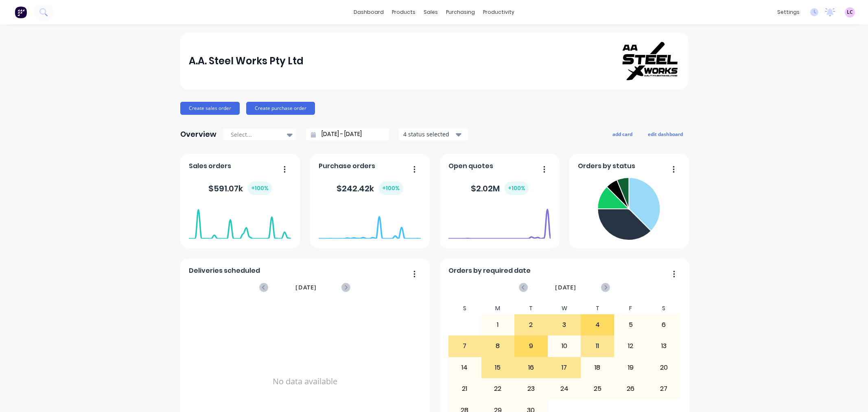 The height and width of the screenshot is (412, 868). What do you see at coordinates (631, 309) in the screenshot?
I see `div: F` at bounding box center [631, 309].